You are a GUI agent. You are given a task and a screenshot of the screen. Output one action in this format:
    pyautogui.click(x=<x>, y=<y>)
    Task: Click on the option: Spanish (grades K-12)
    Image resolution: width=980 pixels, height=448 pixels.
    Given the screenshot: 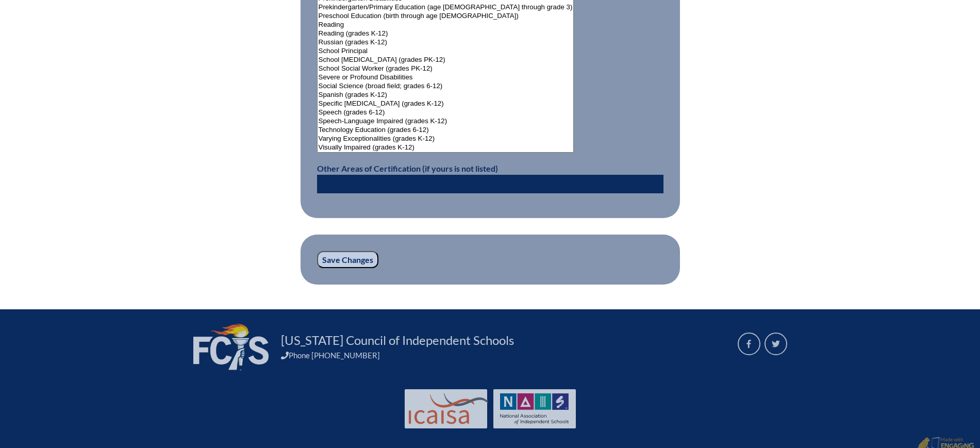 What is the action you would take?
    pyautogui.click(x=445, y=94)
    